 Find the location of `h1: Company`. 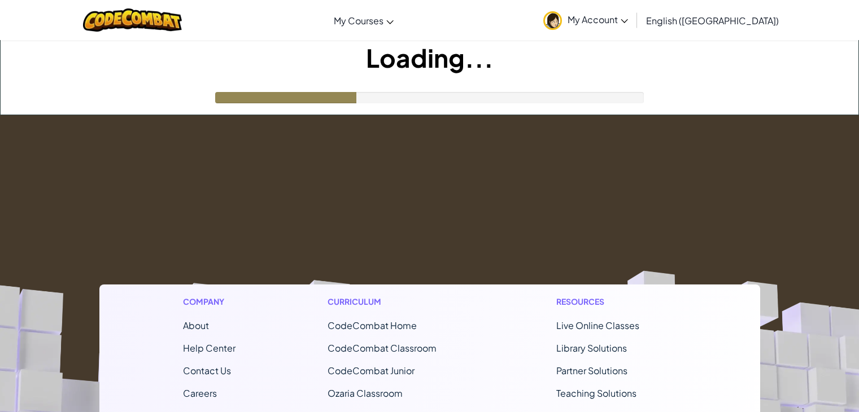

h1: Company is located at coordinates (209, 302).